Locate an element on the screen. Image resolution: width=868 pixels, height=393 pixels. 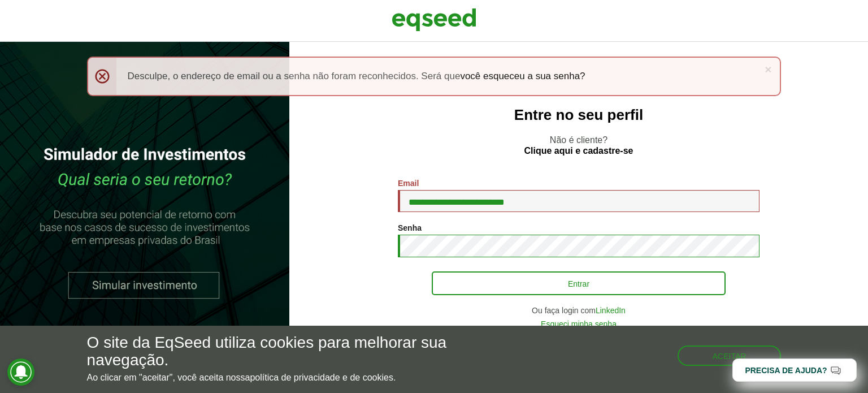
div: Ou faça login com is located at coordinates (579, 310).